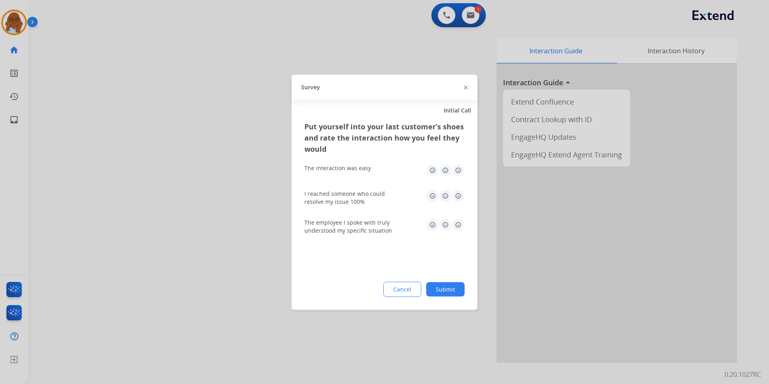 This screenshot has width=769, height=384. I want to click on div: I reached someone who could resolve my issue 100%, so click(353, 198).